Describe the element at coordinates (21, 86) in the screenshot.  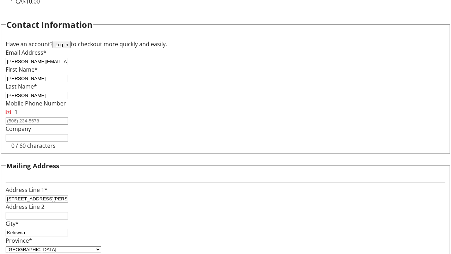
I see `label: Last Name*` at that location.